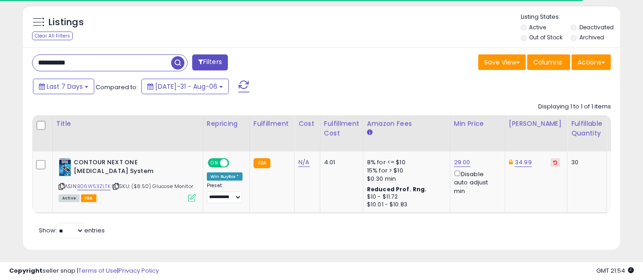 This screenshot has width=643, height=280. I want to click on span: 2025-08-14 21:54 GMT, so click(615, 271).